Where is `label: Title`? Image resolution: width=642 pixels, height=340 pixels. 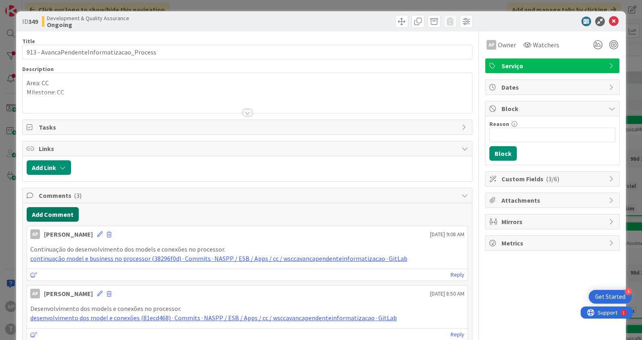
label: Title is located at coordinates (29, 41).